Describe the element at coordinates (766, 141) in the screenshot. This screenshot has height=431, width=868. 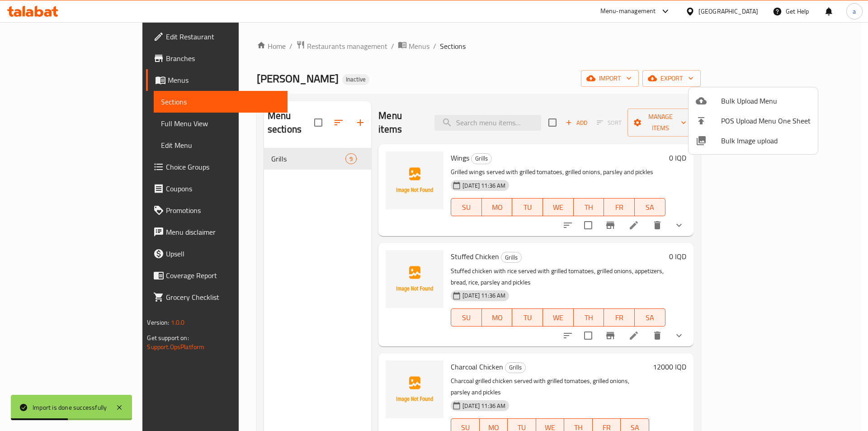
I see `span: Bulk Image upload` at that location.